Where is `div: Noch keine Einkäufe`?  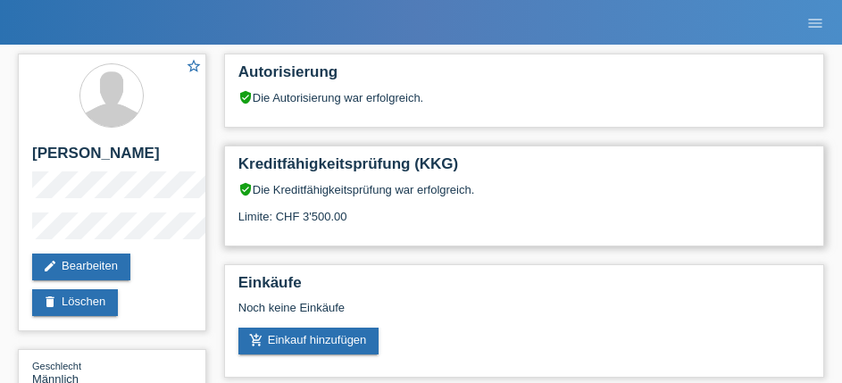 div: Noch keine Einkäufe is located at coordinates (524, 314).